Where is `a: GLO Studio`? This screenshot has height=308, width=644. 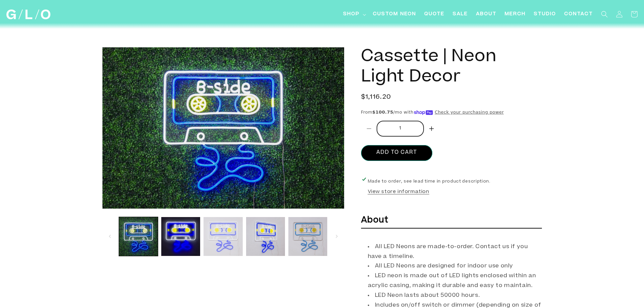 a: GLO Studio is located at coordinates (28, 15).